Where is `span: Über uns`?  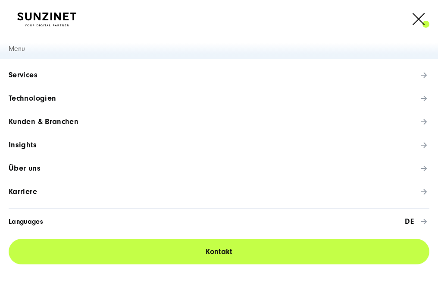
span: Über uns is located at coordinates (25, 168).